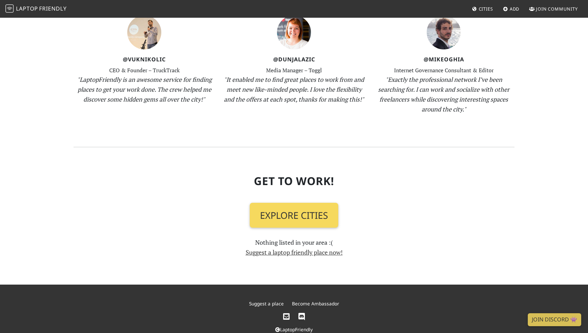  I want to click on a: Explore Cities, so click(294, 215).